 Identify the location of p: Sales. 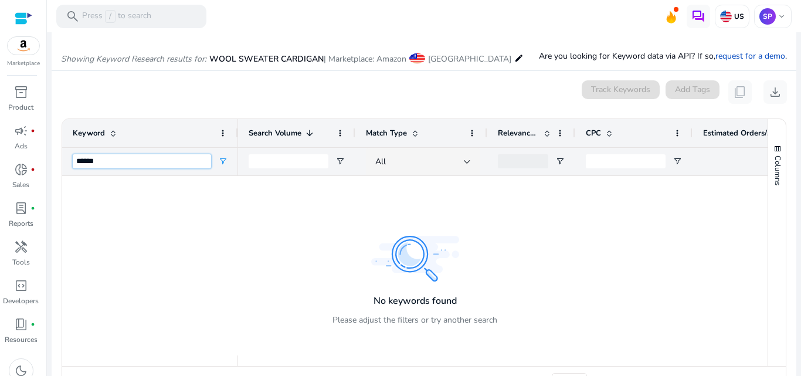
(21, 185).